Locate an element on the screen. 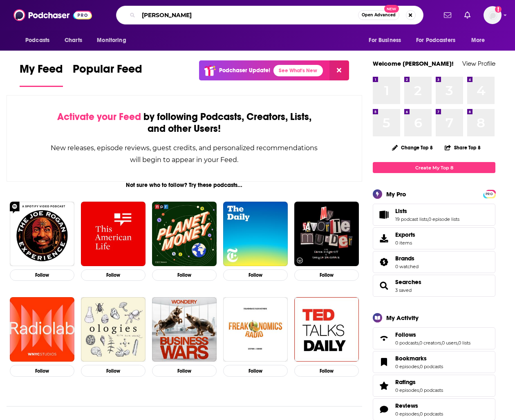 This screenshot has width=515, height=420. span: New is located at coordinates (391, 9).